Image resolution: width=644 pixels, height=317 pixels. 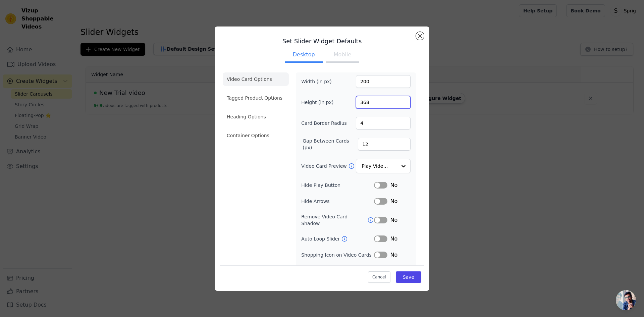 What do you see at coordinates (334, 220) in the screenshot?
I see `label: Remove Video Card Shadow` at bounding box center [334, 220].